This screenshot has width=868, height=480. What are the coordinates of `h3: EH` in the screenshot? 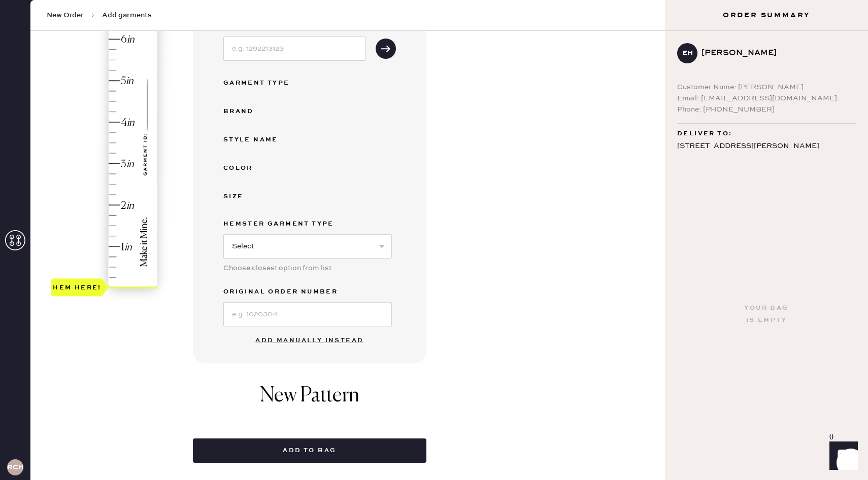 It's located at (687, 54).